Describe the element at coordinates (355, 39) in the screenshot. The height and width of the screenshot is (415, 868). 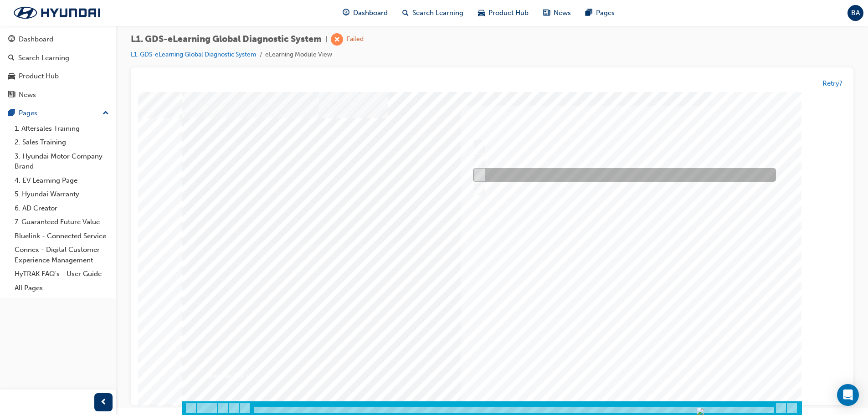
I see `div: Failed` at that location.